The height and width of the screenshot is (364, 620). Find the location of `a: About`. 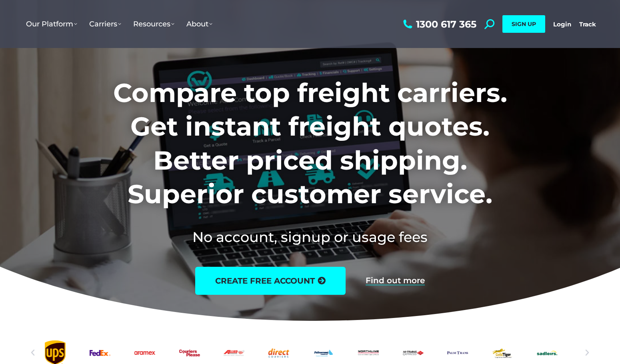

a: About is located at coordinates (199, 24).